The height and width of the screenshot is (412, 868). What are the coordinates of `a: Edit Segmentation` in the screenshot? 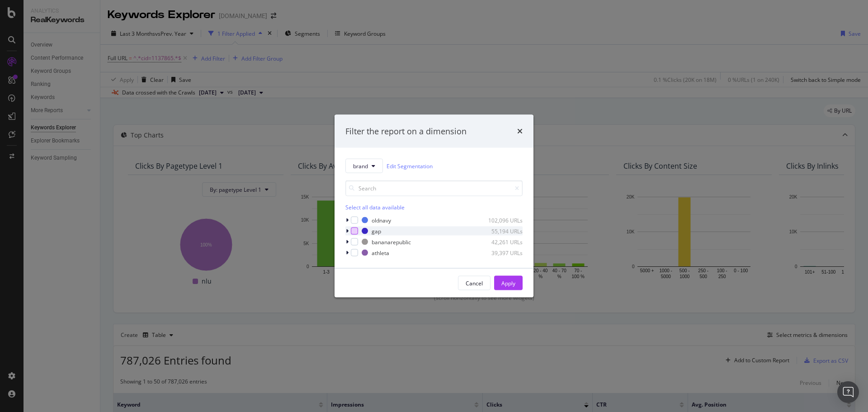 It's located at (409, 165).